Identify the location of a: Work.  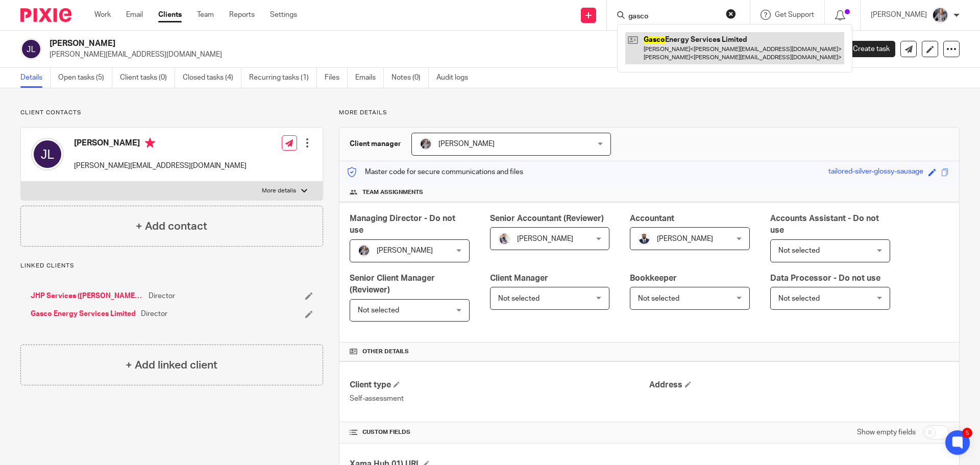
(103, 14).